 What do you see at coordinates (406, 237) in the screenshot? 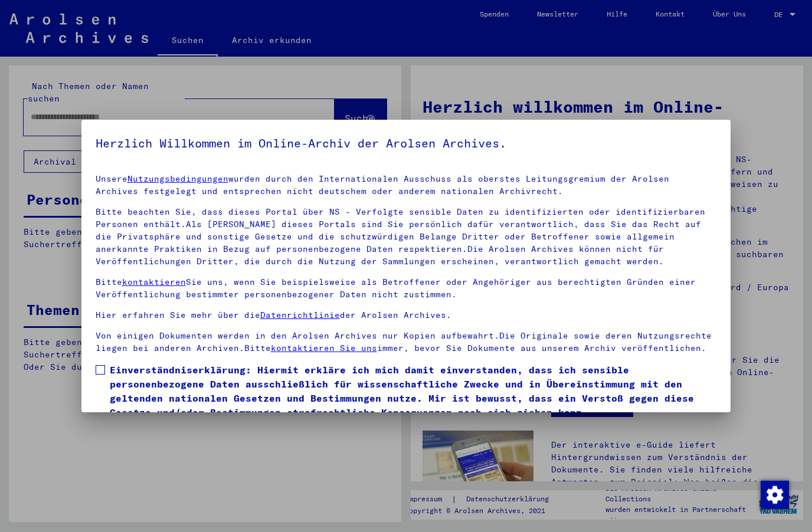
I see `p: Bitte beachten Sie, dass dieses Portal über NS - Verfolgte sensible Daten zu identifizierten oder...` at bounding box center [406, 237].